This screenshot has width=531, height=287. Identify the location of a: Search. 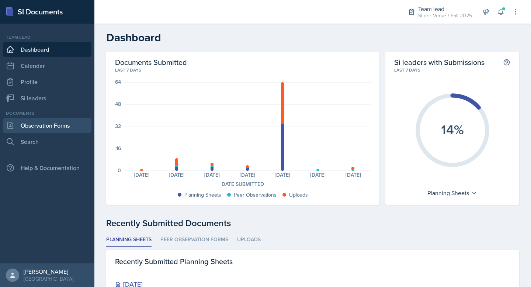
(47, 142).